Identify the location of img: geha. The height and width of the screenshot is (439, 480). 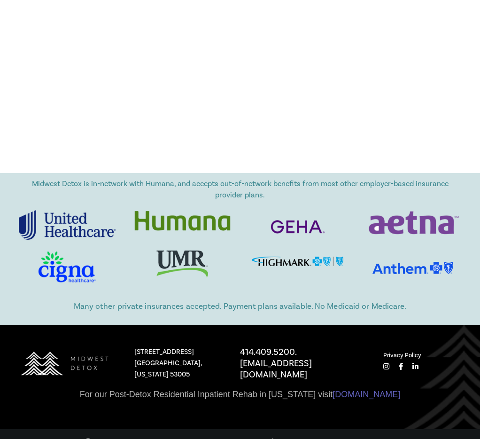
(298, 227).